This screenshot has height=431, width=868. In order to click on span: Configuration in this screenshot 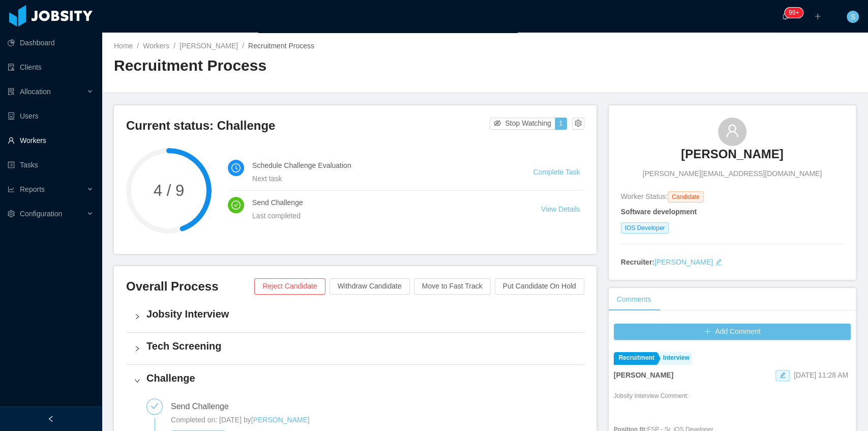, I will do `click(40, 214)`.